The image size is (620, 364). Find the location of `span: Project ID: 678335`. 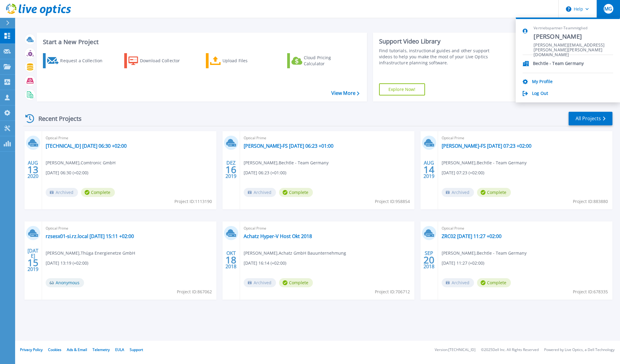

span: Project ID: 678335 is located at coordinates (590, 292).